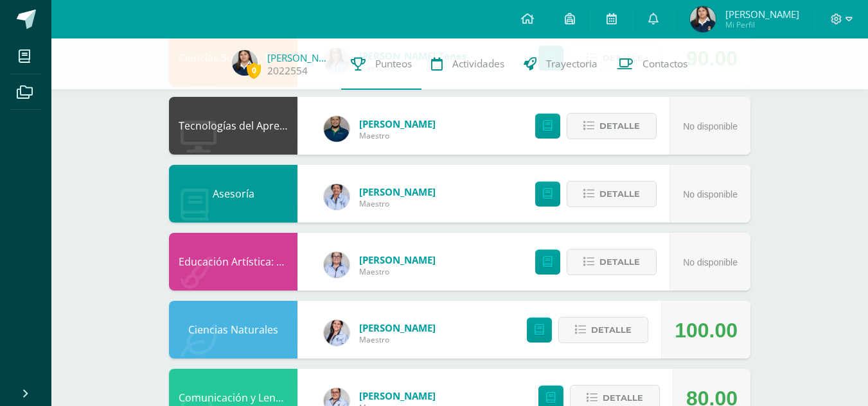  What do you see at coordinates (337, 265) in the screenshot?
I see `img: a19da184a6dd3418ee17da1f5f2698ae.png` at bounding box center [337, 265].